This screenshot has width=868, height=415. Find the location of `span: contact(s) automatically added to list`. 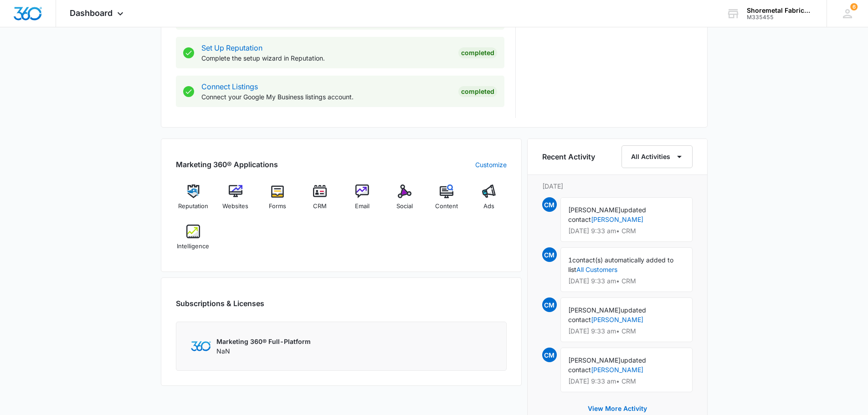

span: contact(s) automatically added to list is located at coordinates (621, 264).